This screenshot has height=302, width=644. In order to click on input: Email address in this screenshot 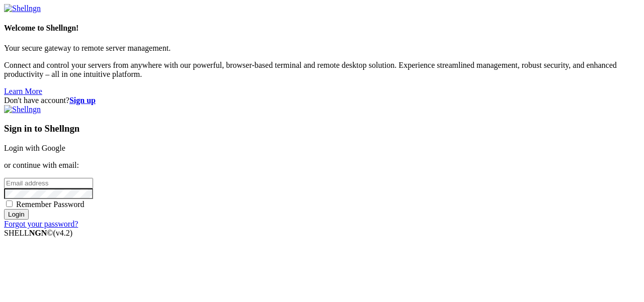, I will do `click(48, 183)`.